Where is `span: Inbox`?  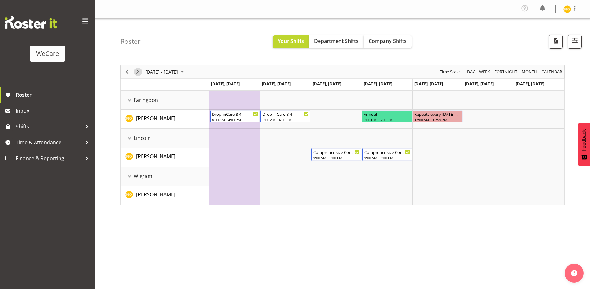
span: Inbox is located at coordinates (54, 111).